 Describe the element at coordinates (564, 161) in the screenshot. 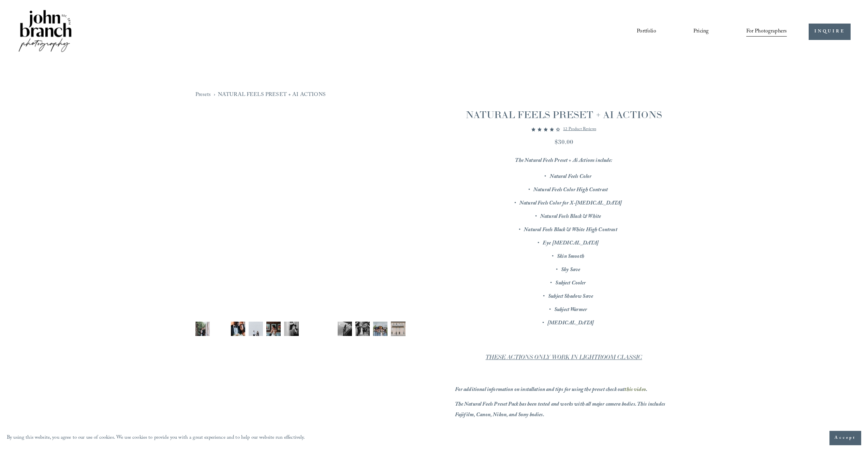

I see `em: The Natural Feels Preset + Ai Actions include:` at that location.